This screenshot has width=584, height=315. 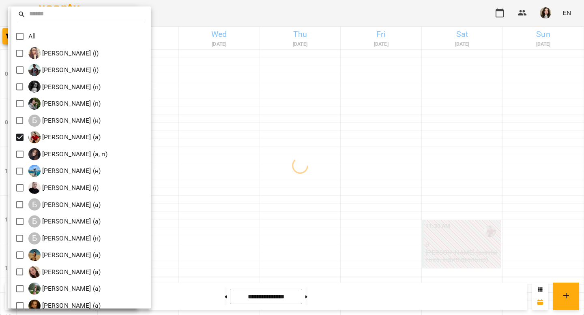 I want to click on div: Бабійчук Володимир Дмитрович (п), so click(x=64, y=104).